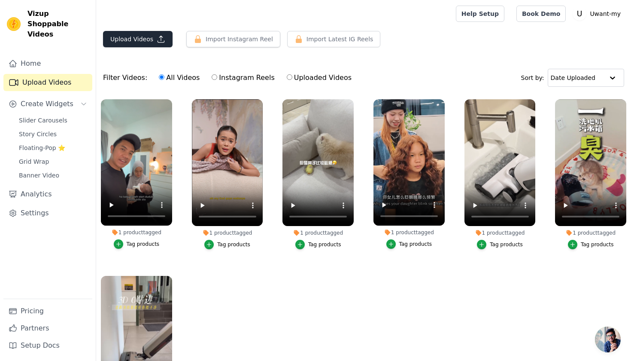 The height and width of the screenshot is (361, 631). I want to click on a: Setup Docs, so click(48, 345).